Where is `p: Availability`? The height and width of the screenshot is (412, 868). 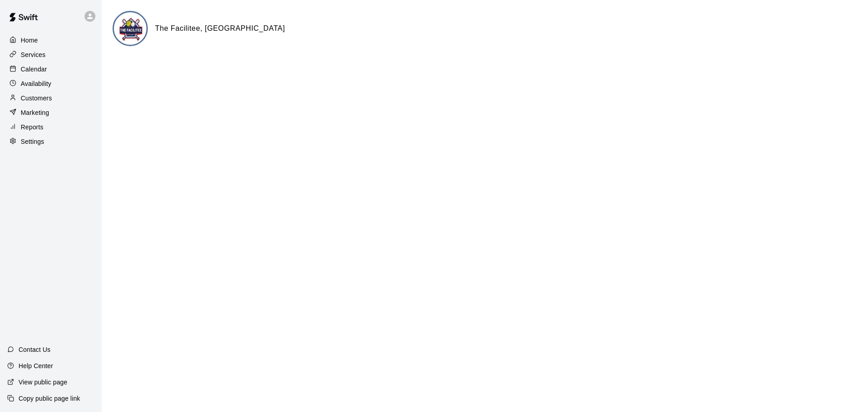 p: Availability is located at coordinates (36, 83).